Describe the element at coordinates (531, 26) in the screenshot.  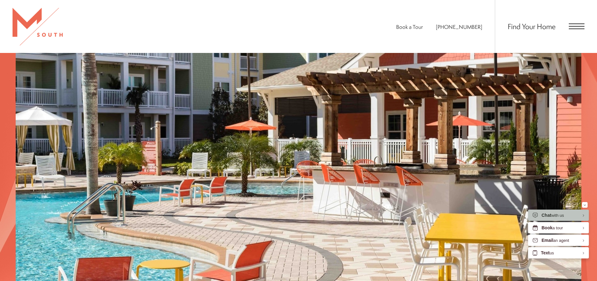
I see `span: Find Your Home` at that location.